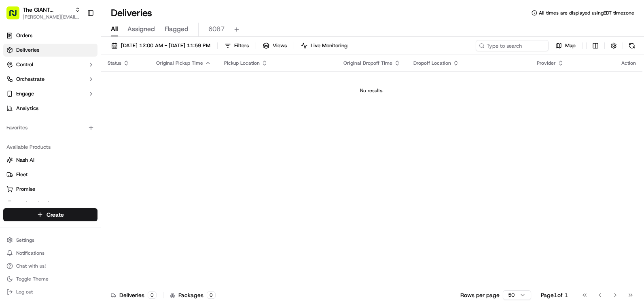  What do you see at coordinates (50, 175) in the screenshot?
I see `button: Fleet` at bounding box center [50, 175].